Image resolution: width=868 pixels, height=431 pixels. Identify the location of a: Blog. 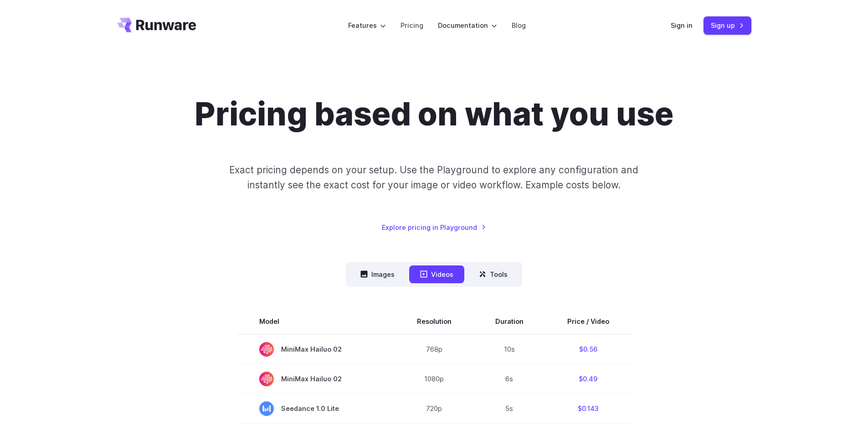
(518, 25).